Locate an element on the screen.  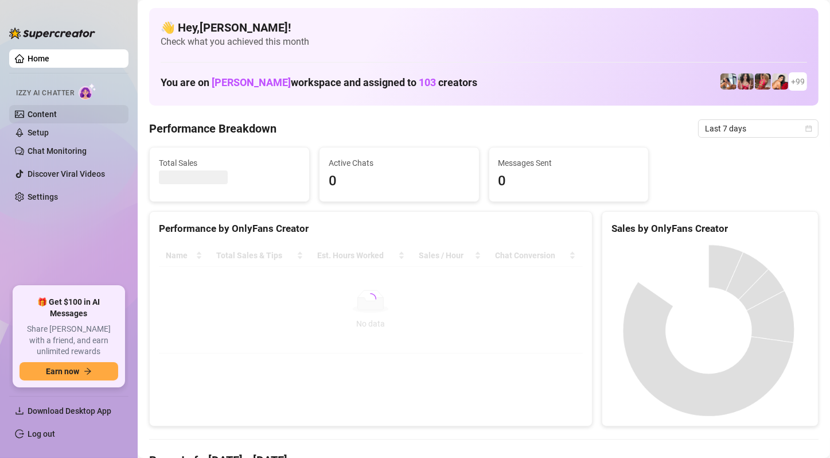
span: Download Desktop App is located at coordinates (69, 411).